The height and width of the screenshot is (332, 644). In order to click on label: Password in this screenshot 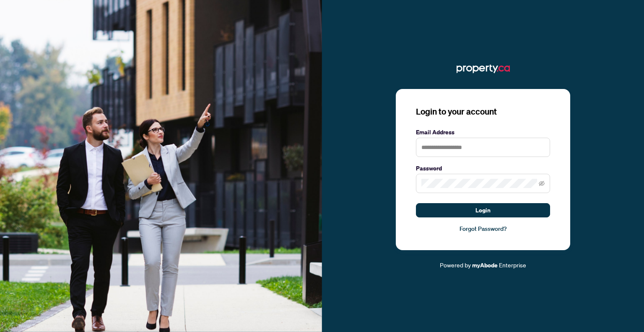, I will do `click(483, 169)`.